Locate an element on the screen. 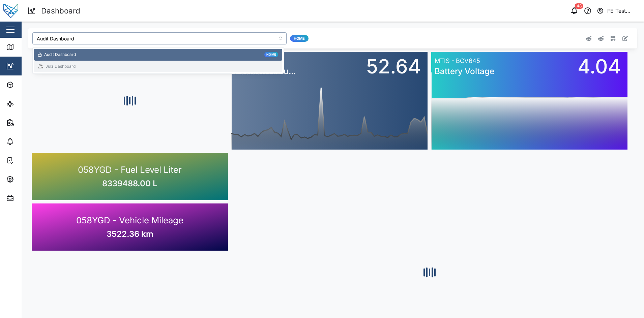 The image size is (644, 318). img: Main Logo is located at coordinates (11, 11).